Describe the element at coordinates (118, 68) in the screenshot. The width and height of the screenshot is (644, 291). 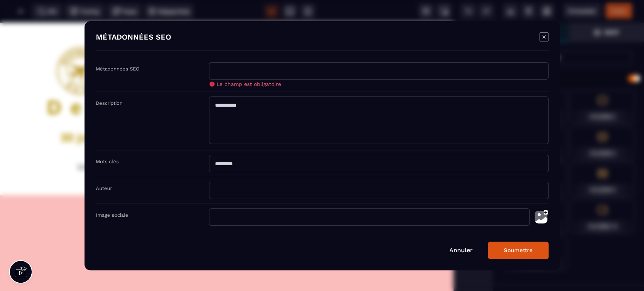
I see `label: Métadonnées SEO` at that location.